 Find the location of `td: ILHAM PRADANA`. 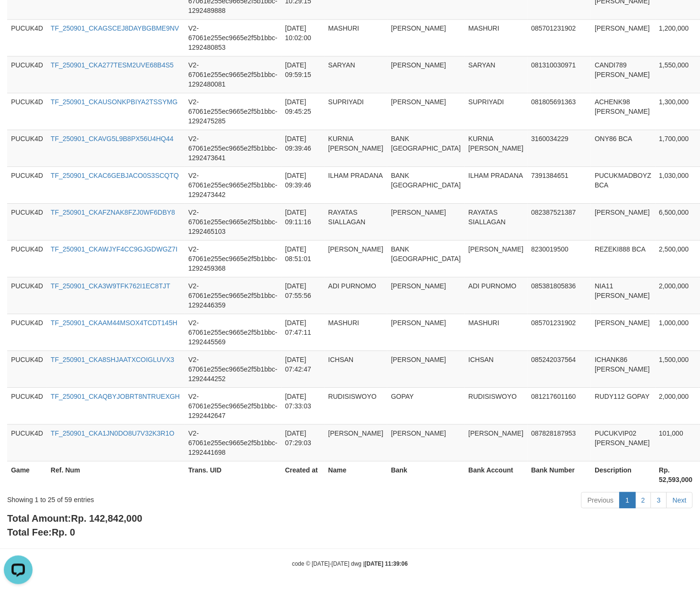

td: ILHAM PRADANA is located at coordinates (496, 185).